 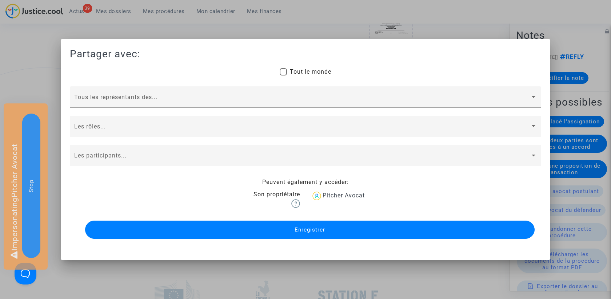 I want to click on span: Enregistrer, so click(x=310, y=230).